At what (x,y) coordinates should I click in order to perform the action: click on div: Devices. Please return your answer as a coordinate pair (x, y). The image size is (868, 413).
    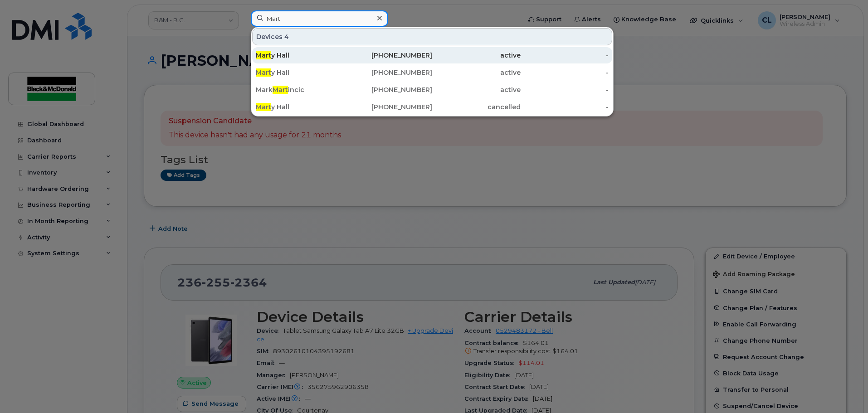
    Looking at the image, I should click on (432, 37).